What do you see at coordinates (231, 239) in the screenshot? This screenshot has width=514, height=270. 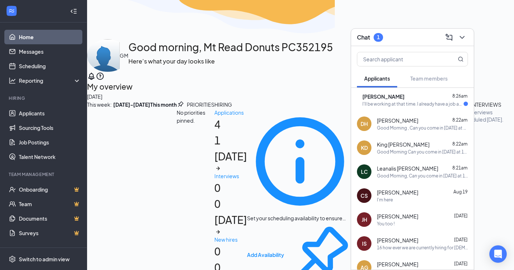 I see `div: New hires` at bounding box center [231, 239].